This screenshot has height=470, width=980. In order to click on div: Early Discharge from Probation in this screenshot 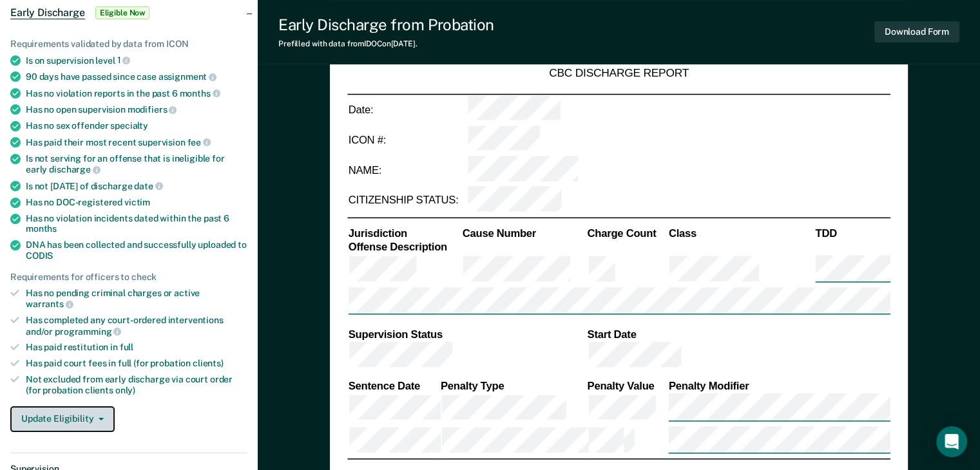, I will do `click(386, 24)`.